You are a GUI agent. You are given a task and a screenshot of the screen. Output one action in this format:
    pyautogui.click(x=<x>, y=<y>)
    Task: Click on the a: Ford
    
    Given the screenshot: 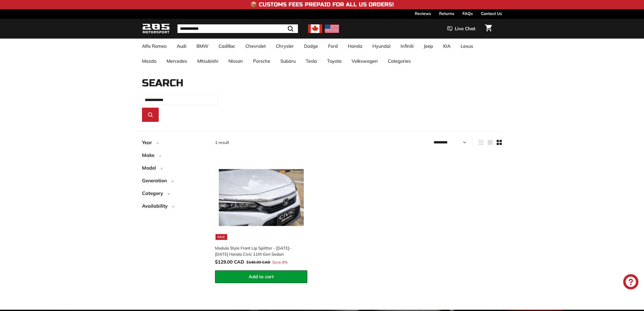 What is the action you would take?
    pyautogui.click(x=333, y=46)
    